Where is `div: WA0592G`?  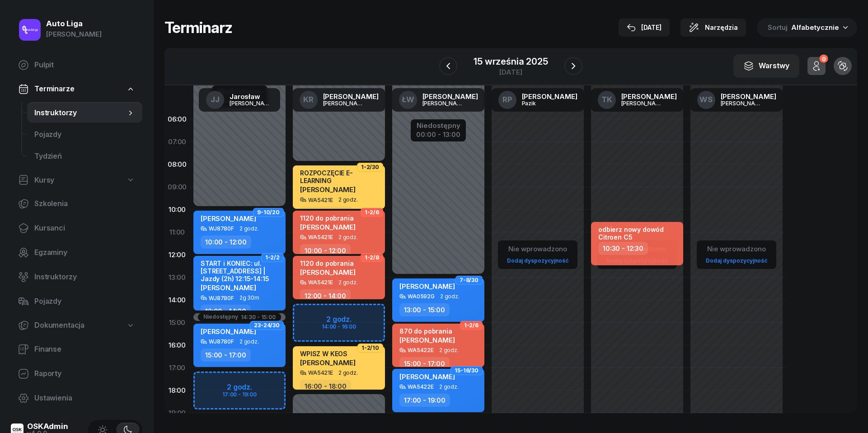 div: WA0592G is located at coordinates (421, 296).